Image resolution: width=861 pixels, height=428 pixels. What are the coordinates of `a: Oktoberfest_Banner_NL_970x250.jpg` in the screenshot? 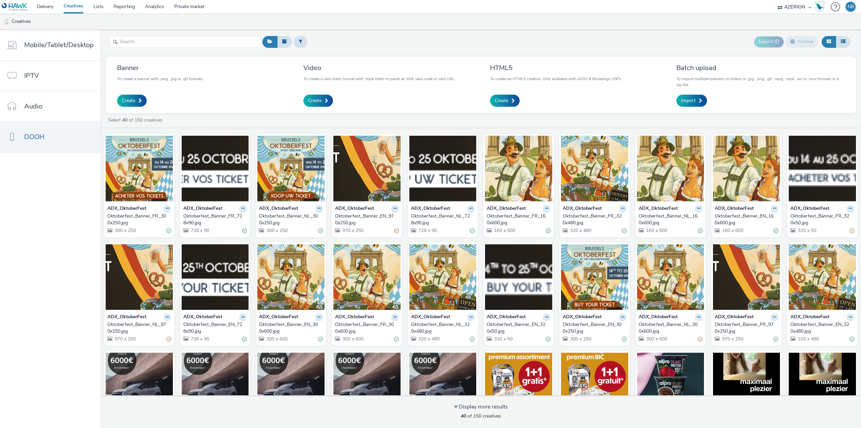 It's located at (139, 328).